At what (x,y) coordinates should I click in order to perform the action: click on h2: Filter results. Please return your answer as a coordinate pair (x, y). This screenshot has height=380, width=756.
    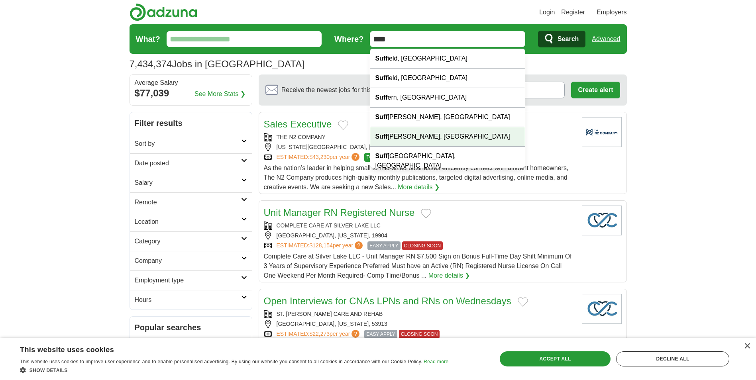
    Looking at the image, I should click on (191, 123).